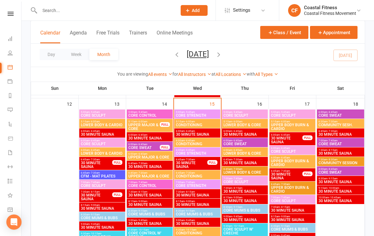 This screenshot has width=374, height=236. What do you see at coordinates (15, 210) in the screenshot?
I see `a: General attendance kiosk mode` at bounding box center [15, 210].